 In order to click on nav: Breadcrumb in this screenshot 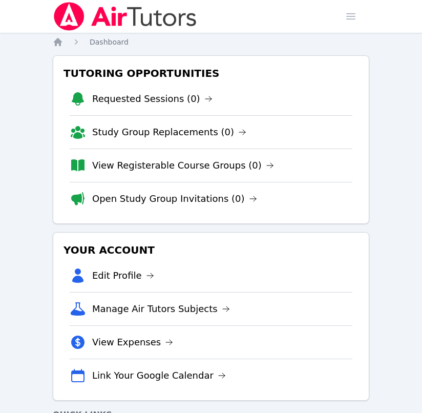, I will do `click(211, 42)`.